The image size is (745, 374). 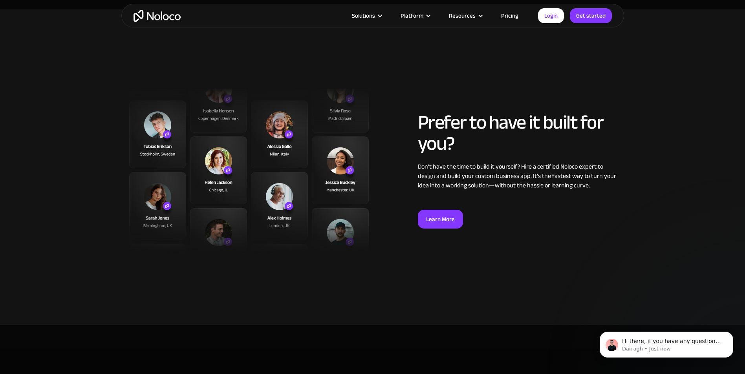 What do you see at coordinates (590, 16) in the screenshot?
I see `a: Get started` at bounding box center [590, 16].